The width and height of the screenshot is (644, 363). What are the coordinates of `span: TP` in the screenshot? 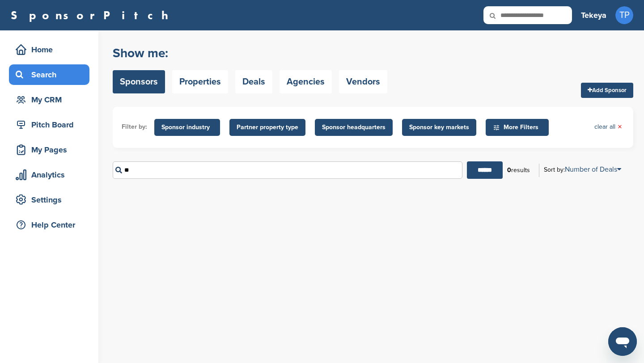 It's located at (624, 15).